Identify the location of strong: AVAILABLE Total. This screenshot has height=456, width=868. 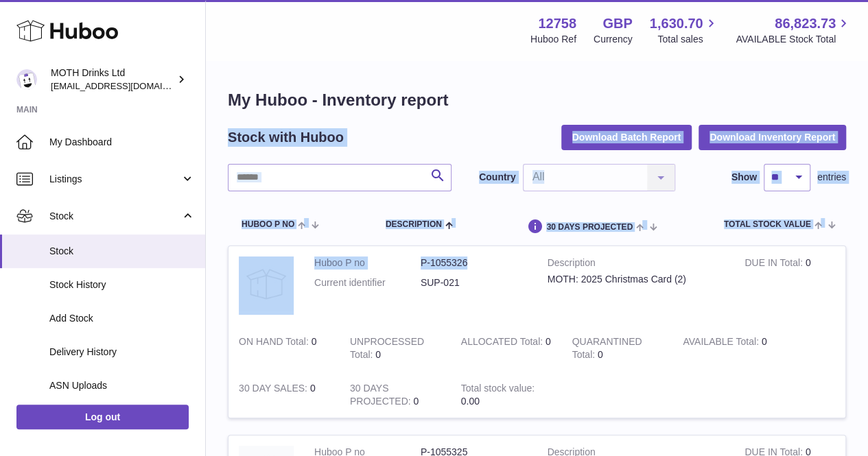
(722, 343).